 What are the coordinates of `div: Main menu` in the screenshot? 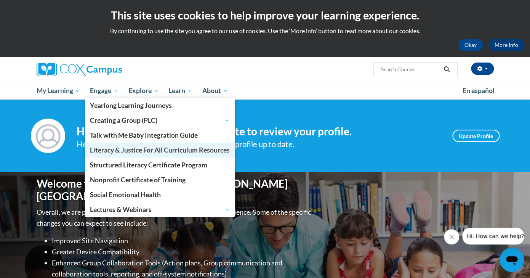 It's located at (265, 91).